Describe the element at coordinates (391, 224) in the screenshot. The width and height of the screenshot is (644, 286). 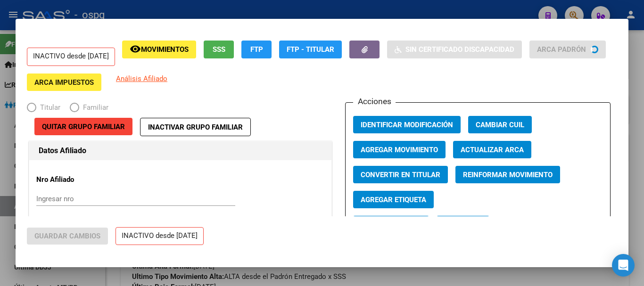
I see `button: Vencimiento PMI` at that location.